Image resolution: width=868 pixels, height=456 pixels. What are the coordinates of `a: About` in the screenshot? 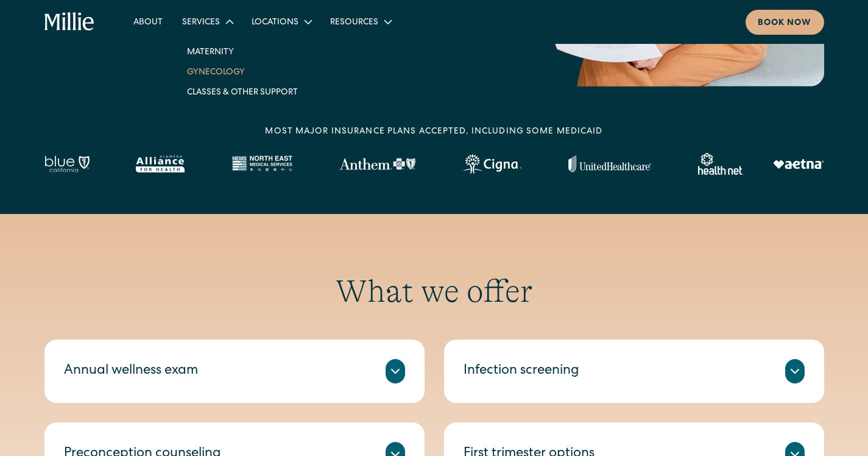 It's located at (148, 21).